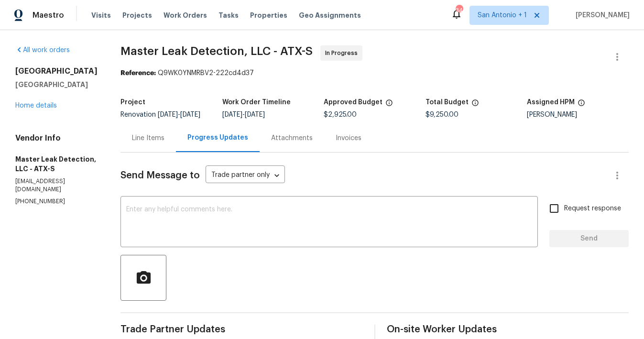  What do you see at coordinates (36, 106) in the screenshot?
I see `a: Home details` at bounding box center [36, 106].